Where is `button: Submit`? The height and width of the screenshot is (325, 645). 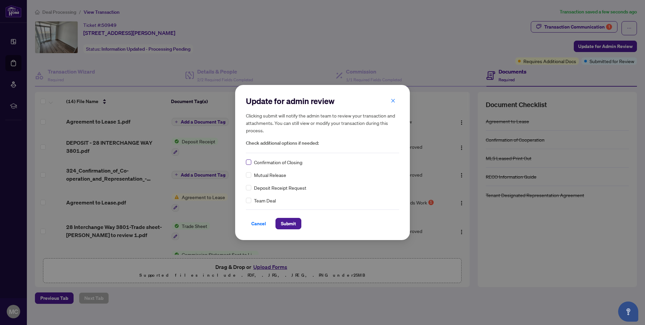 button: Submit is located at coordinates (288, 224).